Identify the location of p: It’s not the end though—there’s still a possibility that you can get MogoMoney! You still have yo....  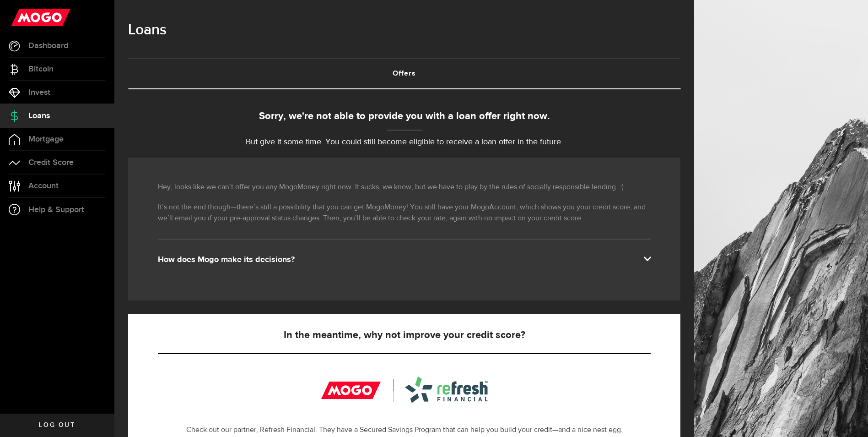
(404, 213).